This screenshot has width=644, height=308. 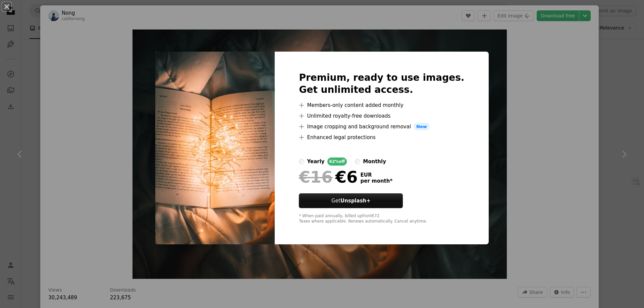 I want to click on li: Unlimited royalty-free downloads, so click(x=381, y=116).